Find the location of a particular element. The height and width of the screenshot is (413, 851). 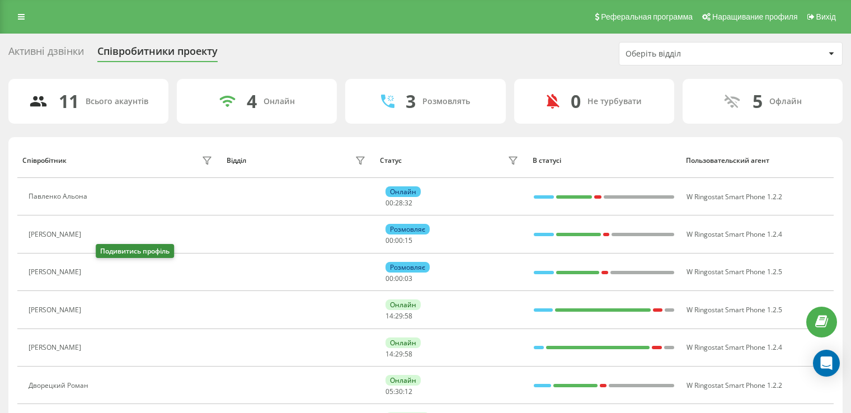

font: Дворецкий Роман is located at coordinates (58, 385).